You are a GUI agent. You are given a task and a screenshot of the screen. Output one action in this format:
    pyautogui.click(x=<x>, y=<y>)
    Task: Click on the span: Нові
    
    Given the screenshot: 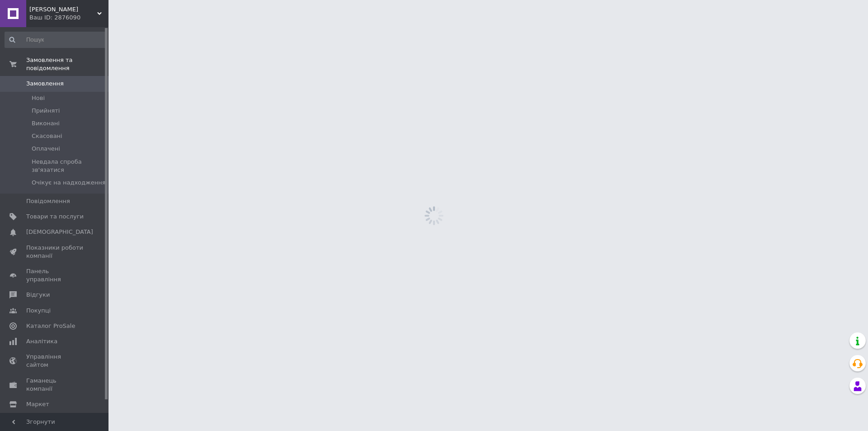 What is the action you would take?
    pyautogui.click(x=38, y=98)
    